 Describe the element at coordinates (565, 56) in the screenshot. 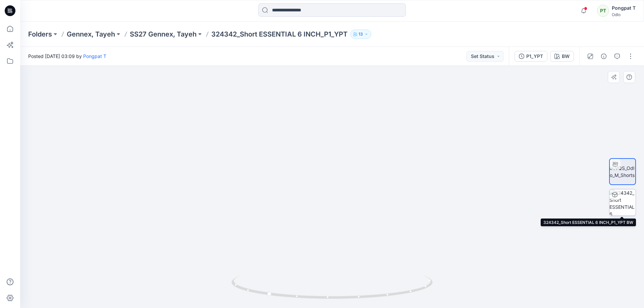

I see `div: BW` at that location.